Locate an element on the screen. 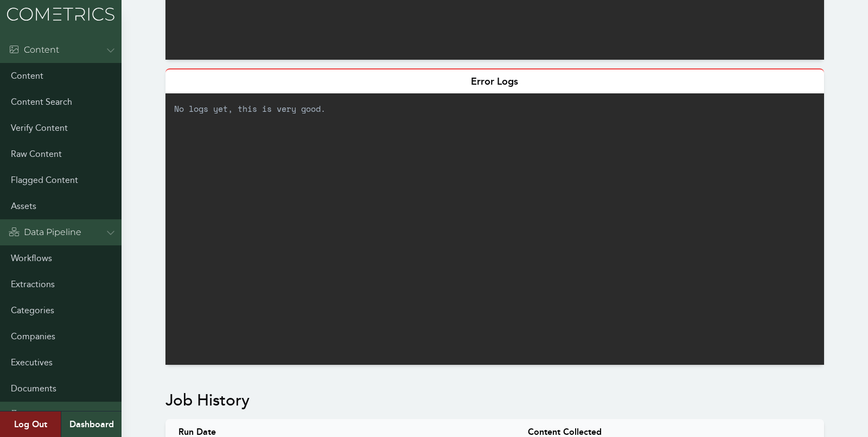 This screenshot has height=437, width=868. div: Error Logs is located at coordinates (494, 81).